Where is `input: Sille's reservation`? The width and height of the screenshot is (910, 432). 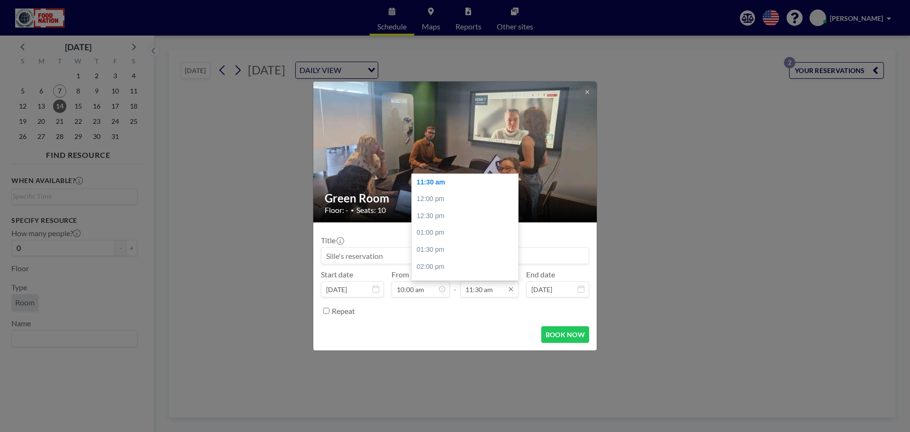
input: Sille's reservation is located at coordinates (455, 255).